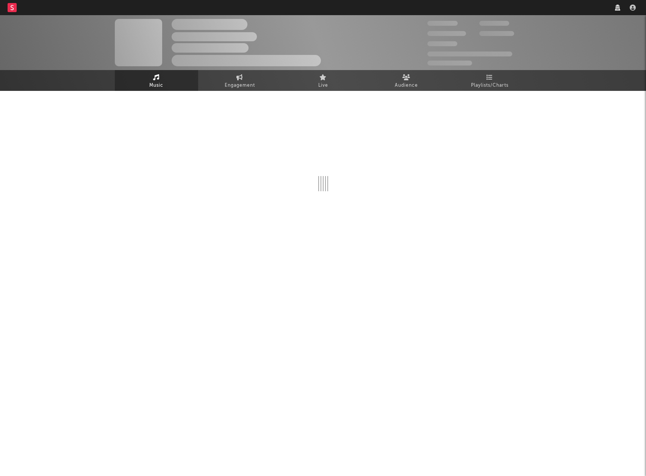 This screenshot has width=646, height=476. What do you see at coordinates (156, 86) in the screenshot?
I see `span: Music` at bounding box center [156, 86].